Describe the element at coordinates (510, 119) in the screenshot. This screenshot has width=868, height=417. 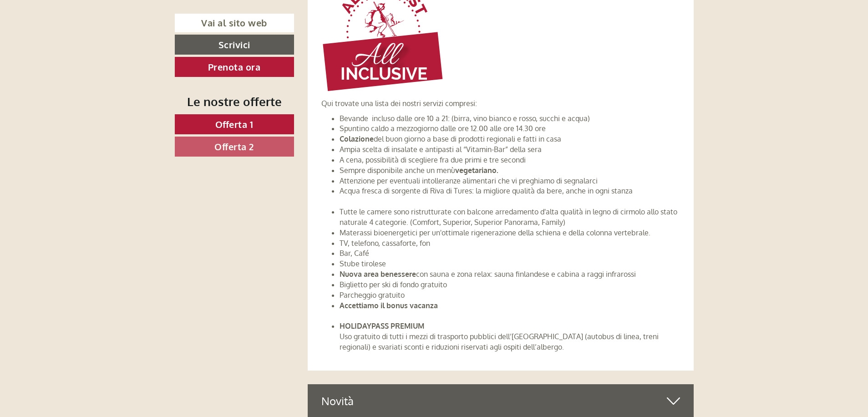
I see `li: Bevande incluso dalle ore 10 a 21: (birra, vino bianco e rosso, succhi e acqua)` at that location.